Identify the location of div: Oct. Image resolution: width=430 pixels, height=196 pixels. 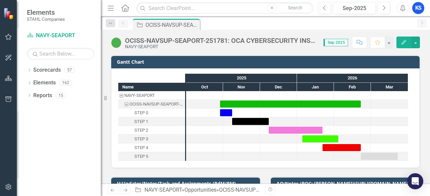
(205, 87).